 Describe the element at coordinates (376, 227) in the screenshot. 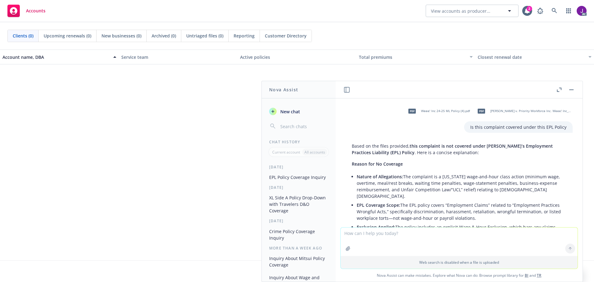

I see `span: Exclusion Applied:` at that location.